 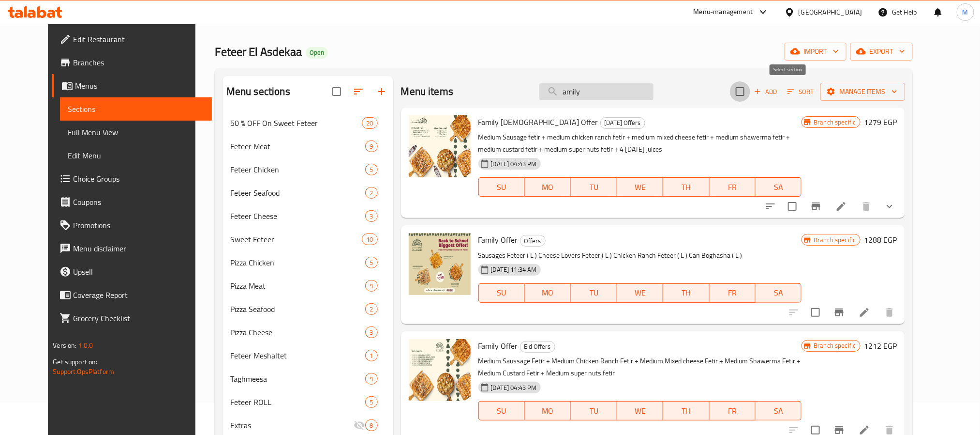 I want to click on h6: 1212 EGP, so click(x=881, y=345).